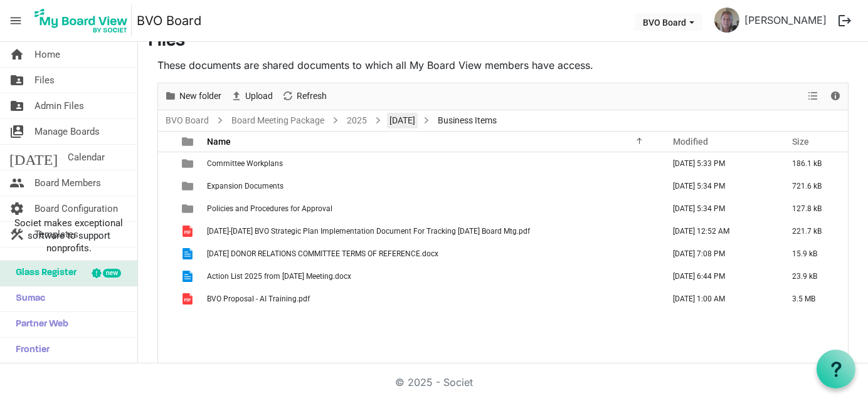 The image size is (868, 401). What do you see at coordinates (270, 209) in the screenshot?
I see `span: Policies and Procedures for Approval` at bounding box center [270, 209].